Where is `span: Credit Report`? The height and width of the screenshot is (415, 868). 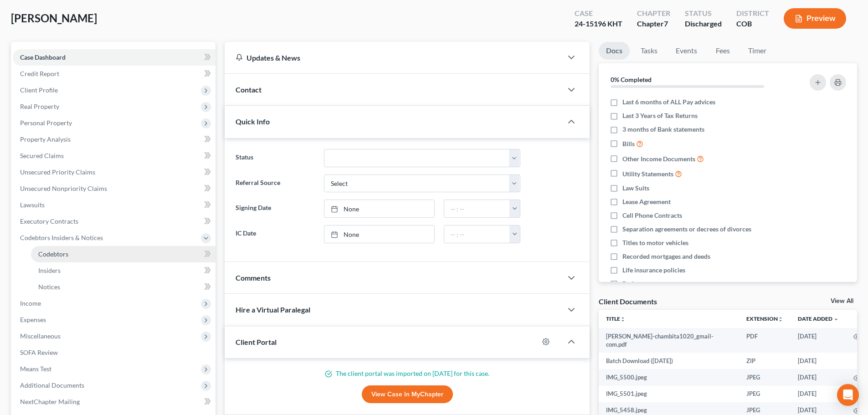
span: Credit Report is located at coordinates (40, 73).